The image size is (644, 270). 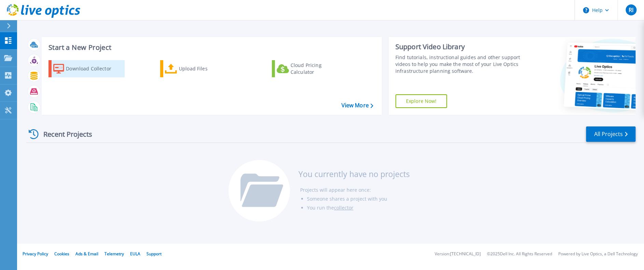 What do you see at coordinates (206, 69) in the screenshot?
I see `div: Upload Files` at bounding box center [206, 69].